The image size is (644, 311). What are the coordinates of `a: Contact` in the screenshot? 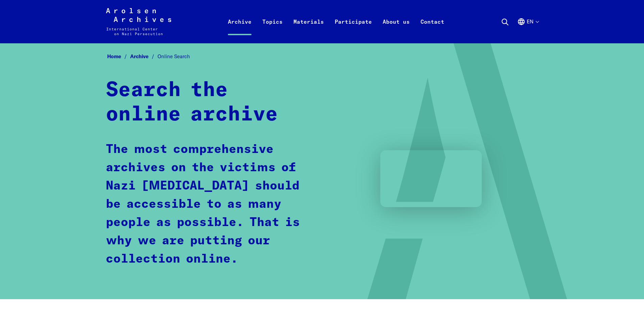 It's located at (432, 30).